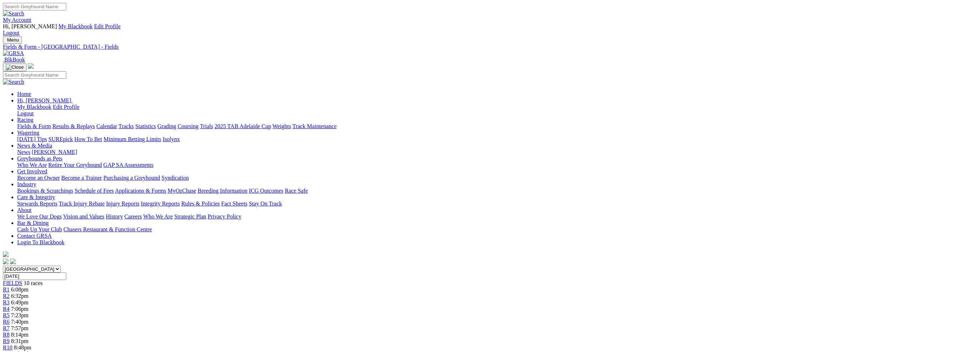 Image resolution: width=980 pixels, height=352 pixels. I want to click on a: Weights, so click(282, 126).